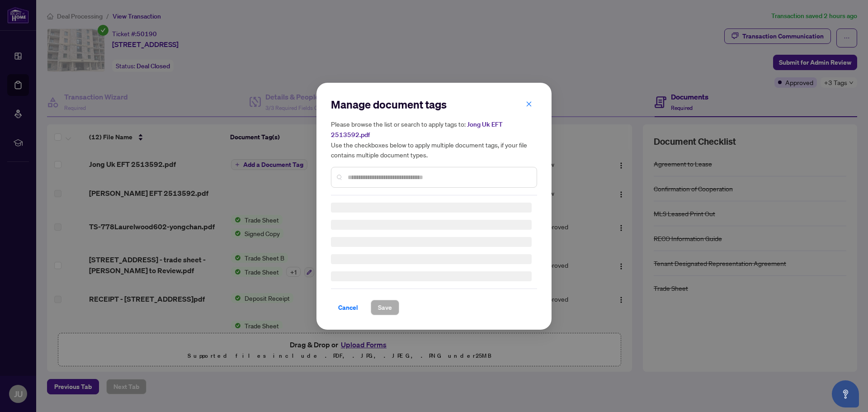 The image size is (868, 412). I want to click on span: close, so click(529, 103).